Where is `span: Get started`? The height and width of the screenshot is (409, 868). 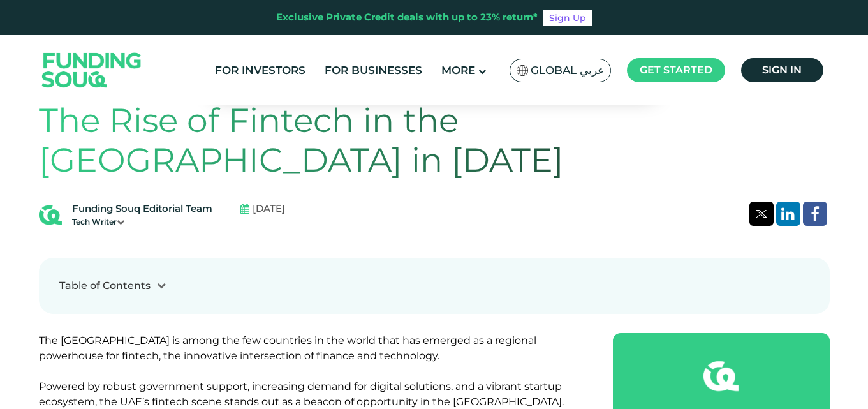
span: Get started is located at coordinates (676, 69).